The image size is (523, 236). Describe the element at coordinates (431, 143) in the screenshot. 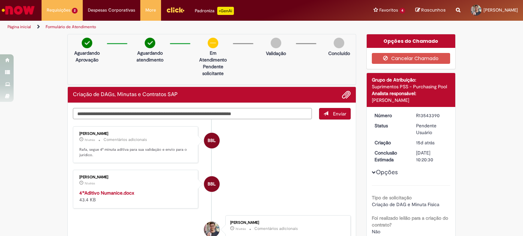

I see `div: 17/09/2025 12:10:31` at that location.